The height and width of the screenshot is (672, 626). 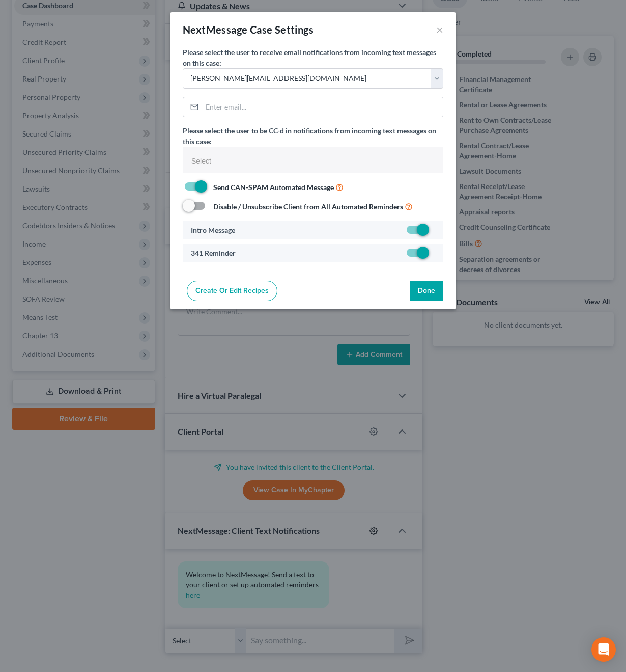 I want to click on label: 341 Reminder, so click(x=214, y=252).